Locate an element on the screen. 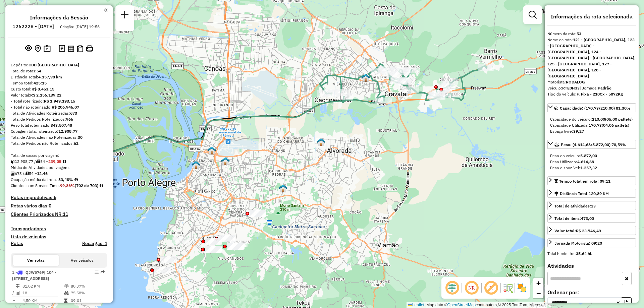 The height and width of the screenshot is (308, 644). img: Fluxo de ruas is located at coordinates (508, 288).